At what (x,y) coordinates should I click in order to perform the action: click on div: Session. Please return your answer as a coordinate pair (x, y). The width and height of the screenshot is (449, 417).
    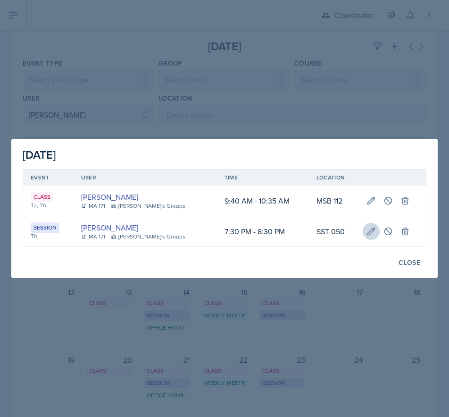
    Looking at the image, I should click on (45, 227).